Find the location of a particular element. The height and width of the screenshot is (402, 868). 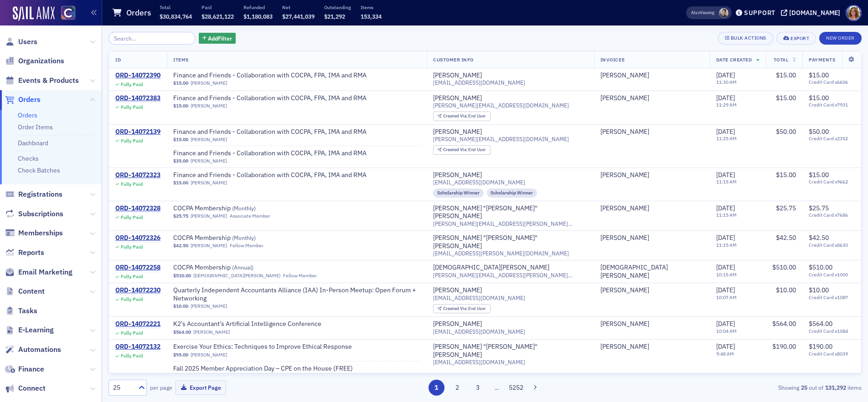

button: Export is located at coordinates (796, 38).